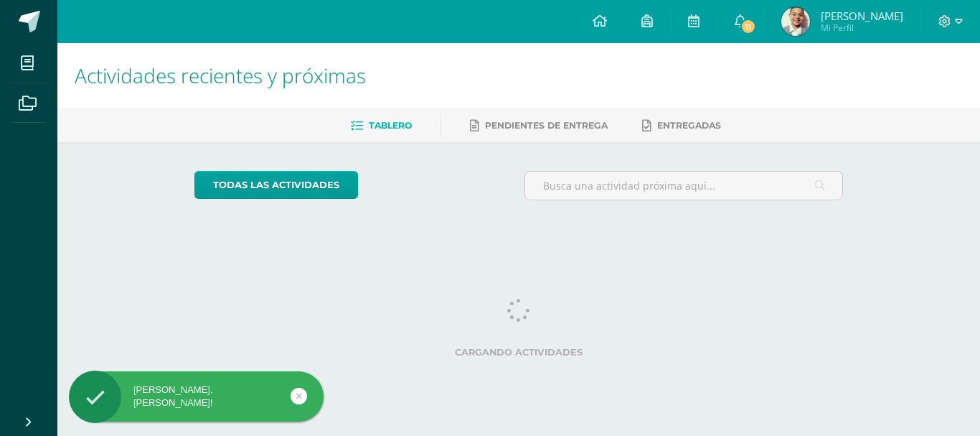 The width and height of the screenshot is (980, 436). I want to click on span: Mi Perfil, so click(862, 27).